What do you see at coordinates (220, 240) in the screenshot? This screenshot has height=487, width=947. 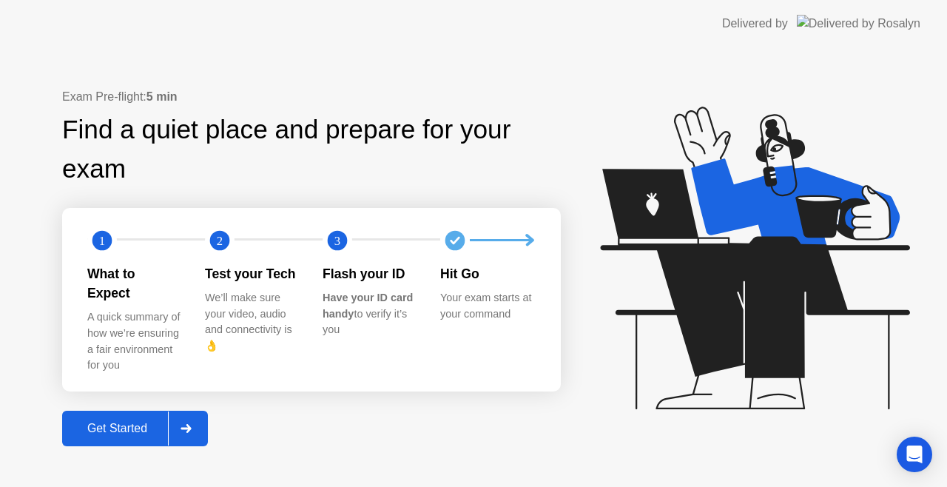 I see `text: 2` at bounding box center [220, 240].